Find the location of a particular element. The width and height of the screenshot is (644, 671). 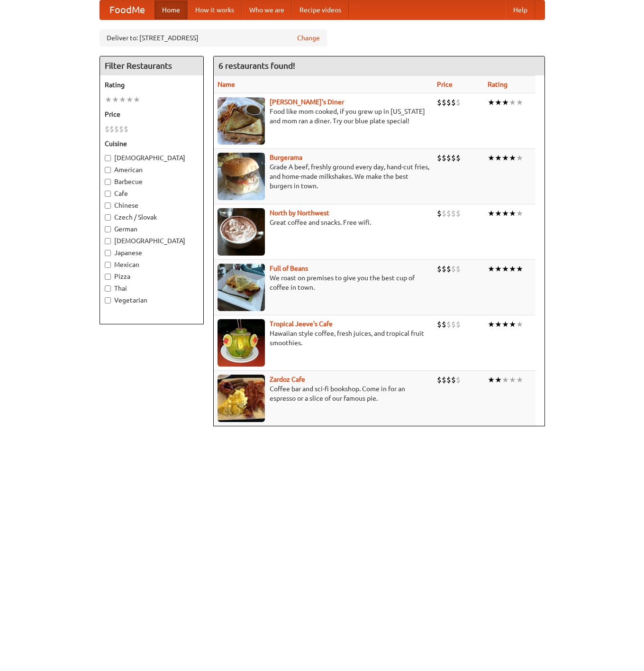

a: Price is located at coordinates (445, 84).